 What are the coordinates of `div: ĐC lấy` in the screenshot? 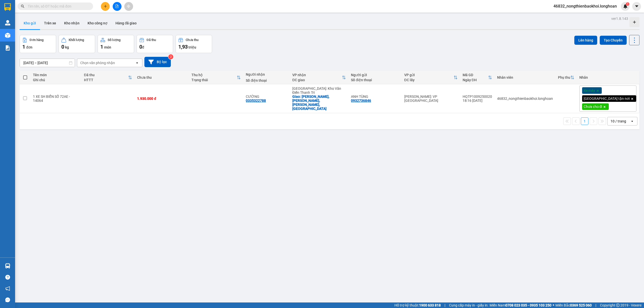 It's located at (429, 80).